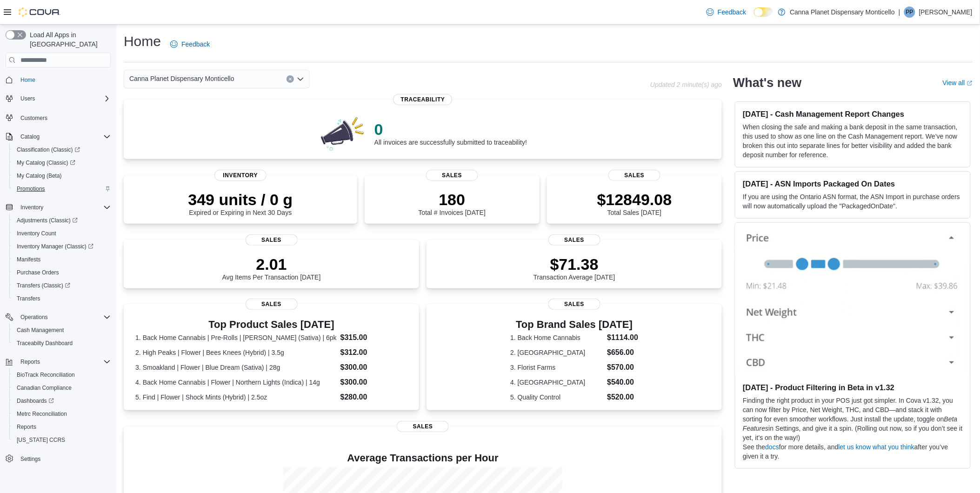 The image size is (980, 493). Describe the element at coordinates (754, 17) in the screenshot. I see `span: Dark Mode` at that location.